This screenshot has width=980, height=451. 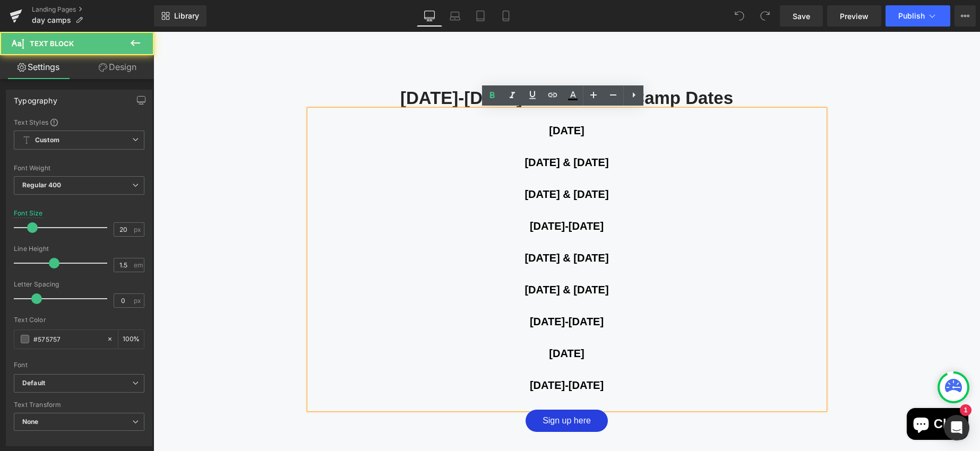 What do you see at coordinates (481, 16) in the screenshot?
I see `a: Tablet` at bounding box center [481, 16].